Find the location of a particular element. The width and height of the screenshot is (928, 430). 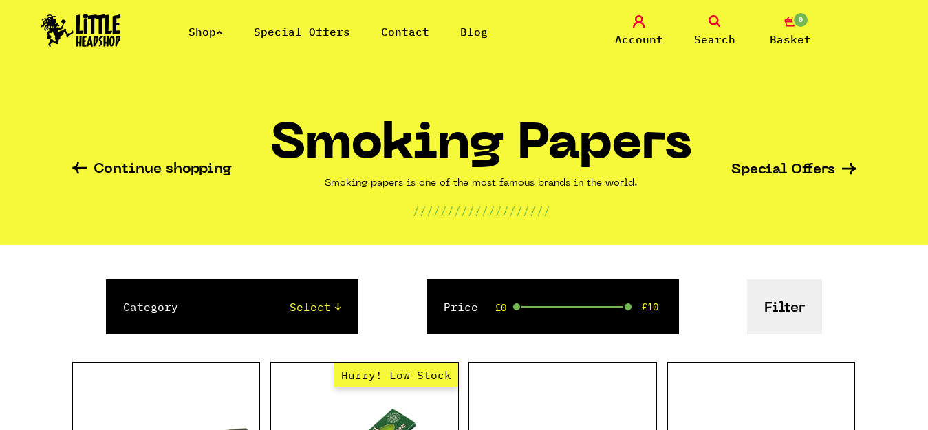

span: 0 is located at coordinates (800, 20).